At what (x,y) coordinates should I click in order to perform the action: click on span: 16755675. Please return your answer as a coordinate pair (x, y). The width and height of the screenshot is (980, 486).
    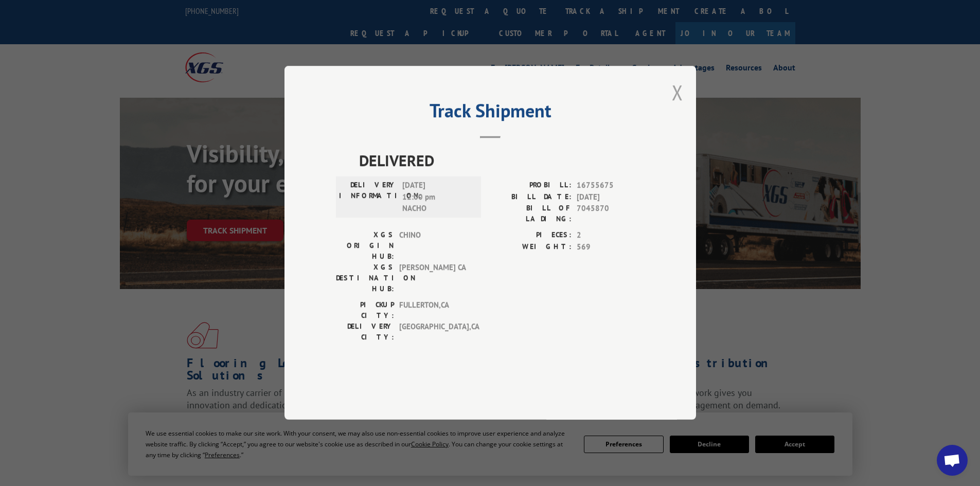
    Looking at the image, I should click on (611, 186).